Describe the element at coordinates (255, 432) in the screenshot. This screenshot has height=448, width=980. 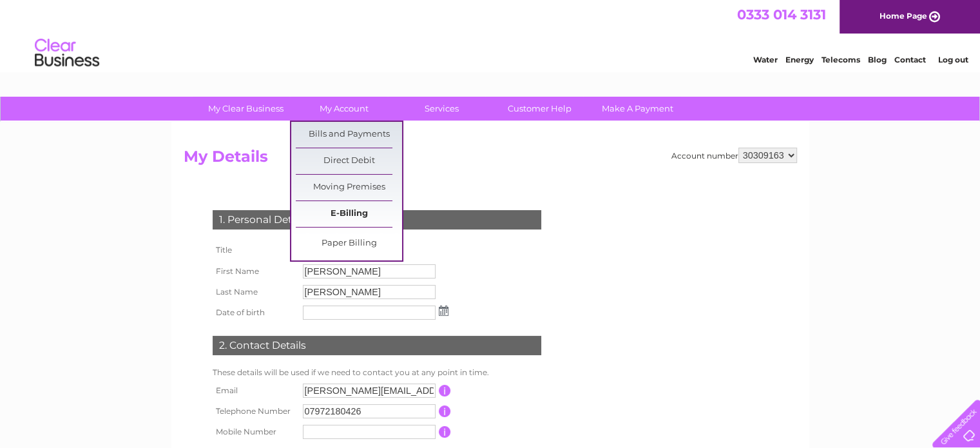
I see `th: Mobile Number` at that location.